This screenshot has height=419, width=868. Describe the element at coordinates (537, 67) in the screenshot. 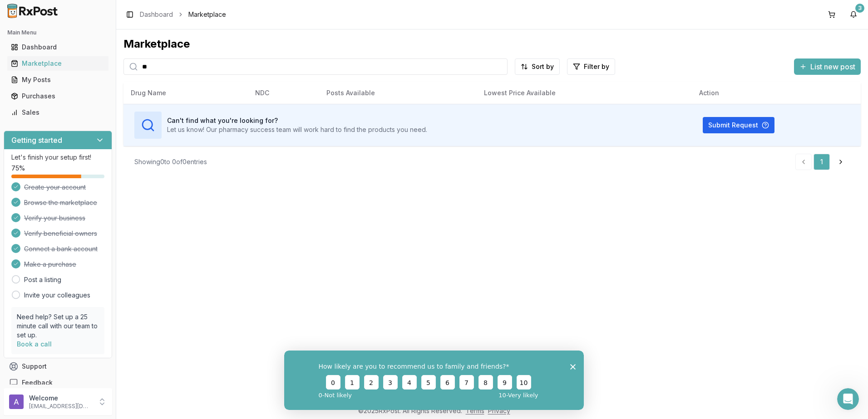

I see `button: Sort by` at that location.